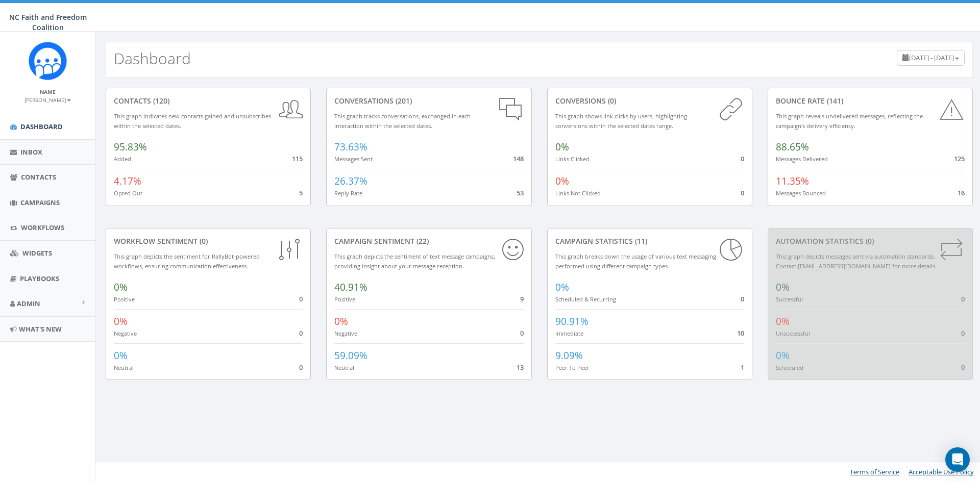 This screenshot has height=482, width=980. Describe the element at coordinates (569, 356) in the screenshot. I see `span: 9.09%` at that location.